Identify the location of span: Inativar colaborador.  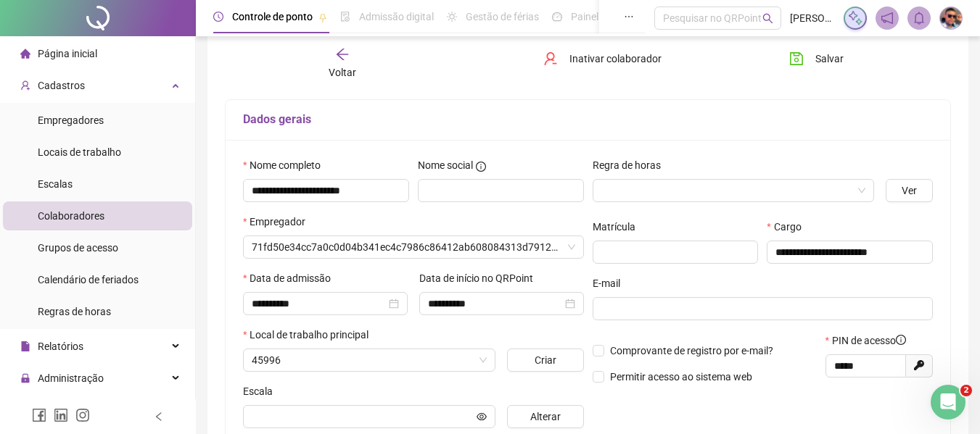
(615, 59).